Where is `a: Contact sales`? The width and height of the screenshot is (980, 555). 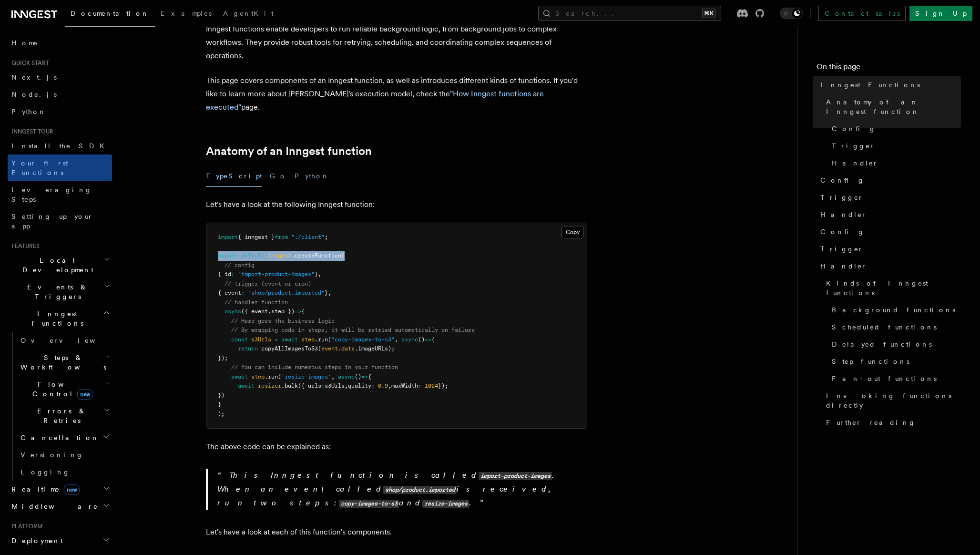
a: Contact sales is located at coordinates (861, 14).